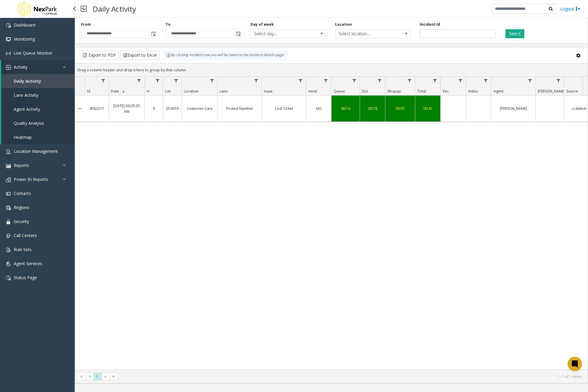 This screenshot has width=588, height=392. Describe the element at coordinates (572, 91) in the screenshot. I see `span: Source` at that location.